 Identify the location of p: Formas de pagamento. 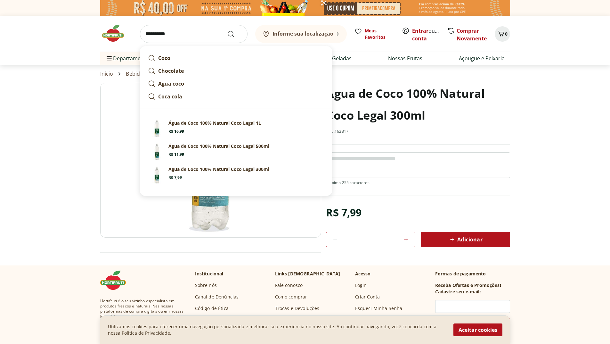
(473, 273).